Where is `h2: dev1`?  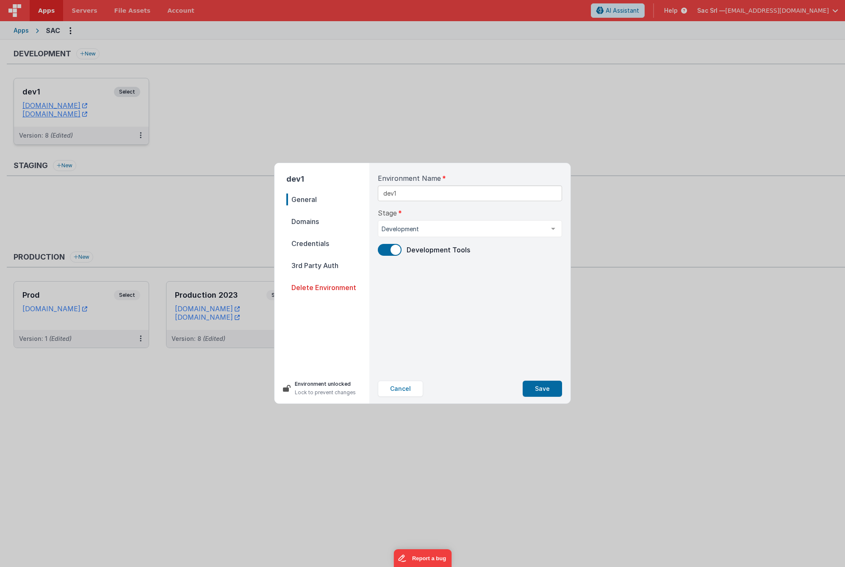 h2: dev1 is located at coordinates (328, 179).